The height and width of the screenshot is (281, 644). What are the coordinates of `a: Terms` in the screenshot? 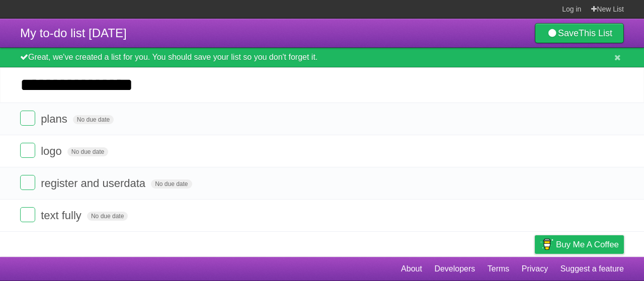 It's located at (499, 269).